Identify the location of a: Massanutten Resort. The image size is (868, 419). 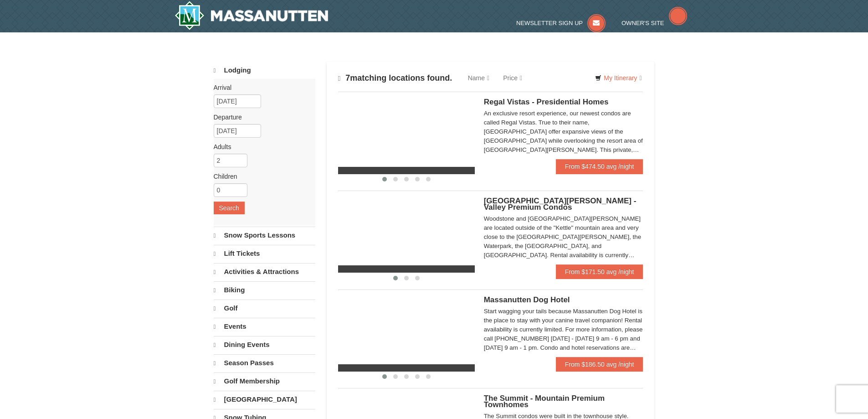
(252, 16).